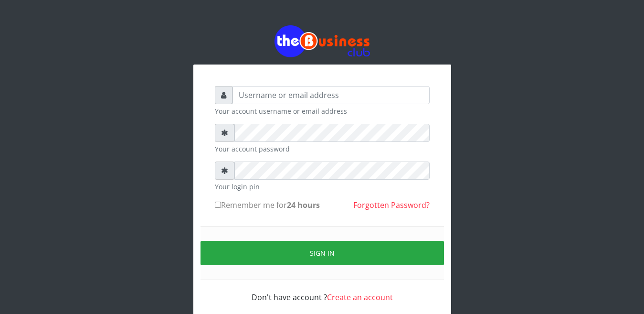 The image size is (644, 314). I want to click on div: Don't have account ?, so click(322, 291).